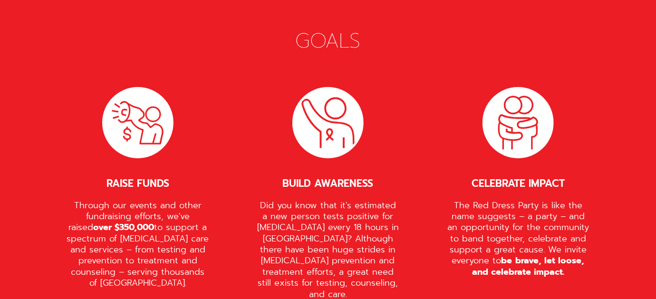 The width and height of the screenshot is (656, 299). I want to click on strong: brave, let loose, and celebrate impact., so click(528, 266).